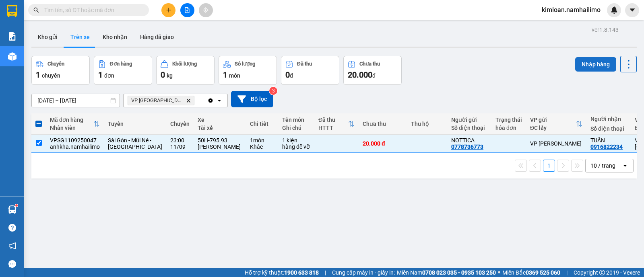 The image size is (644, 277). I want to click on strong: 0369 525 060, so click(543, 273).